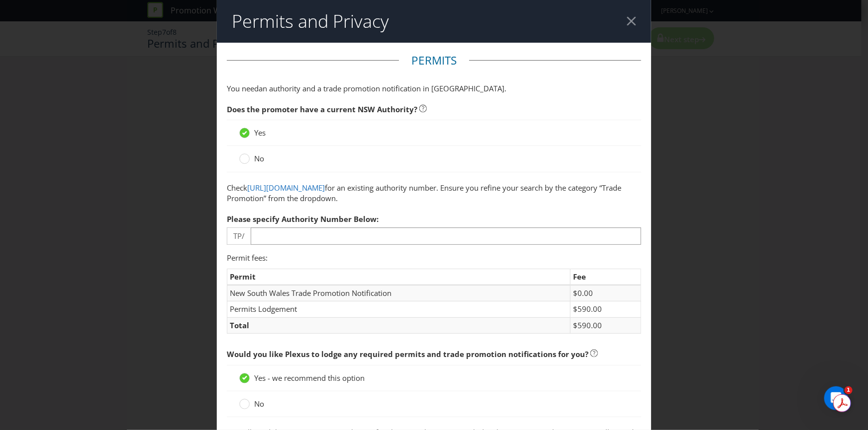 Image resolution: width=868 pixels, height=430 pixels. What do you see at coordinates (848, 391) in the screenshot?
I see `span: 1` at bounding box center [848, 391].